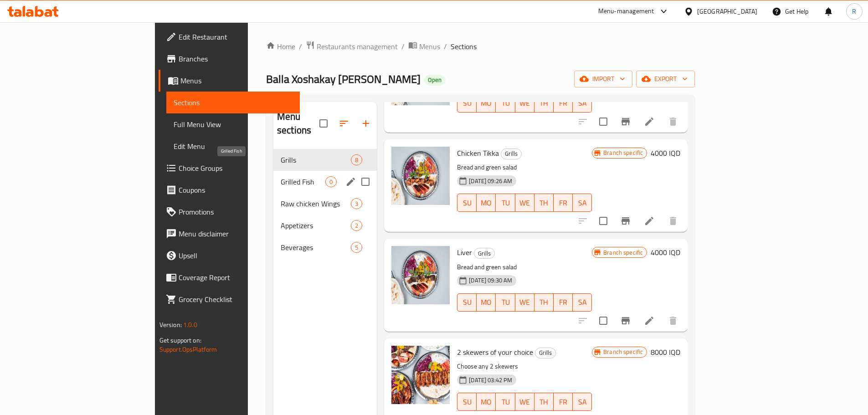 The height and width of the screenshot is (415, 868). What do you see at coordinates (563, 203) in the screenshot?
I see `span: FR` at bounding box center [563, 203].